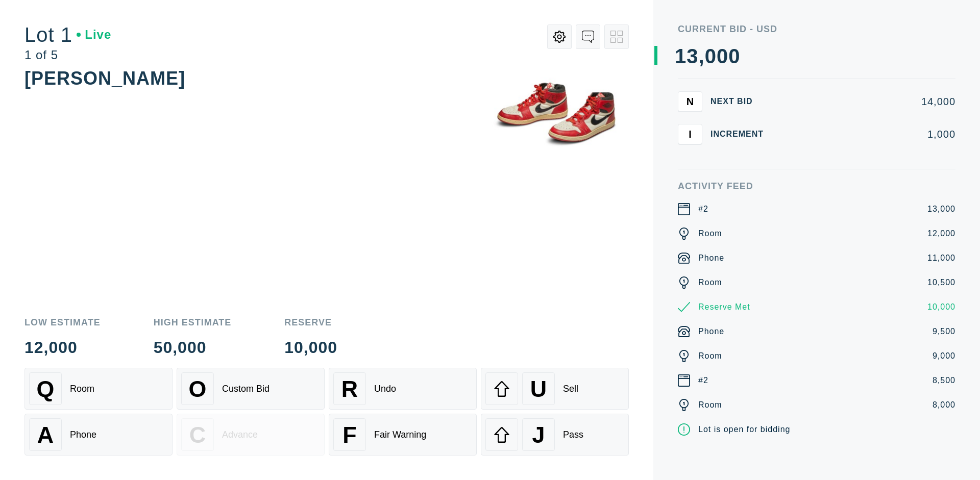 This screenshot has width=980, height=480. What do you see at coordinates (724, 307) in the screenshot?
I see `div: Reserve Met` at bounding box center [724, 307].